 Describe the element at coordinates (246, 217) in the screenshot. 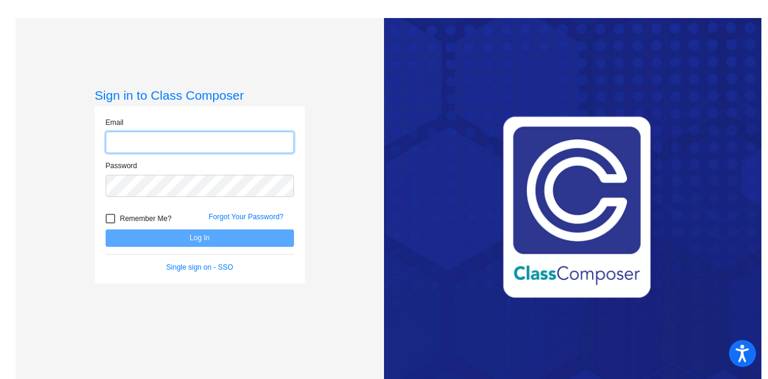

I see `a: Forgot Your Password?` at that location.